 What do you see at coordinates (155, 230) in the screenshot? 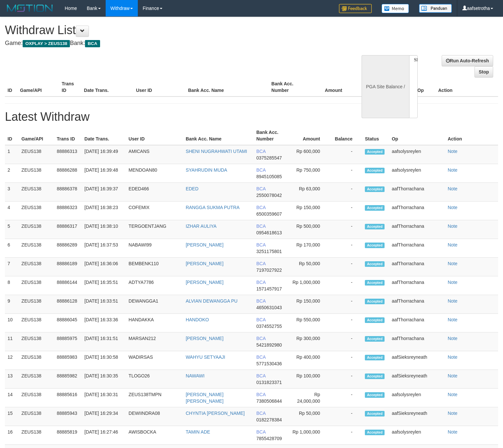
I see `td: TERGOENTJANG` at bounding box center [155, 230].